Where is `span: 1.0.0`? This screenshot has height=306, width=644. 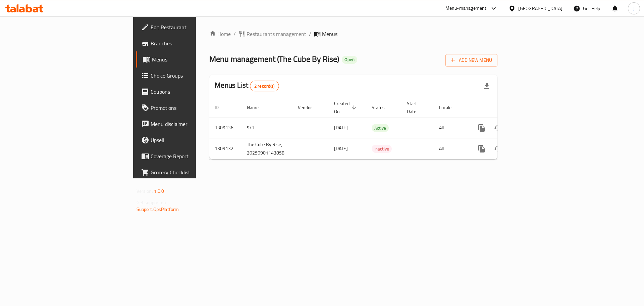 span: 1.0.0 is located at coordinates (159, 191).